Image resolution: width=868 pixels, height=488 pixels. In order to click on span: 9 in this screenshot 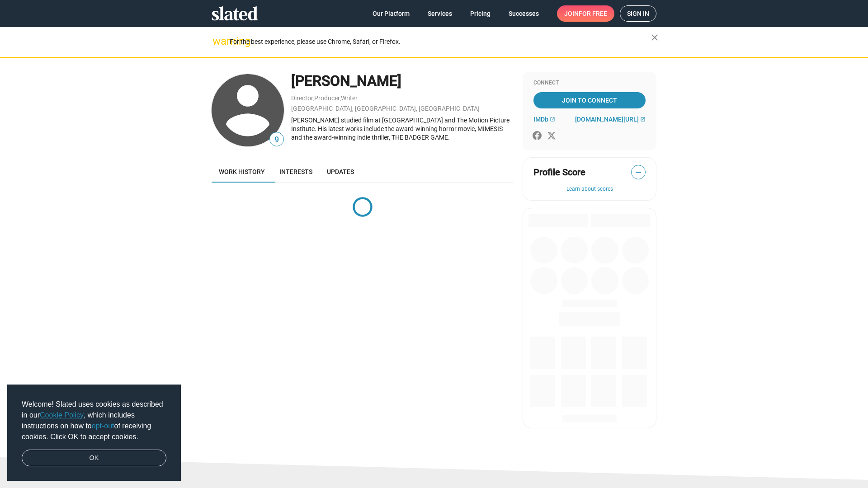, I will do `click(277, 140)`.